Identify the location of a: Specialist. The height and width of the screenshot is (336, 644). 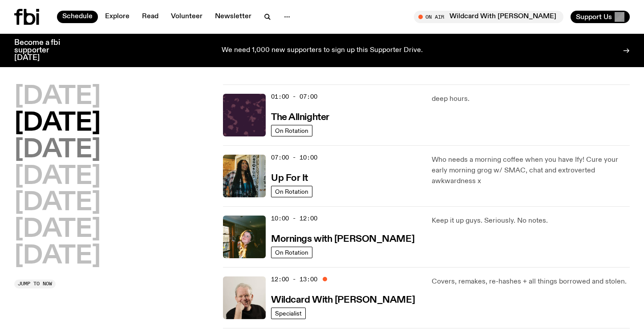
(289, 313).